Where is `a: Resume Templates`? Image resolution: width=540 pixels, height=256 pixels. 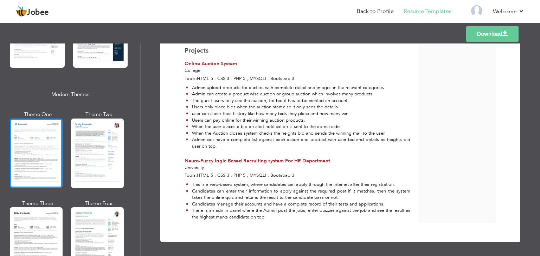
a: Resume Templates is located at coordinates (427, 11).